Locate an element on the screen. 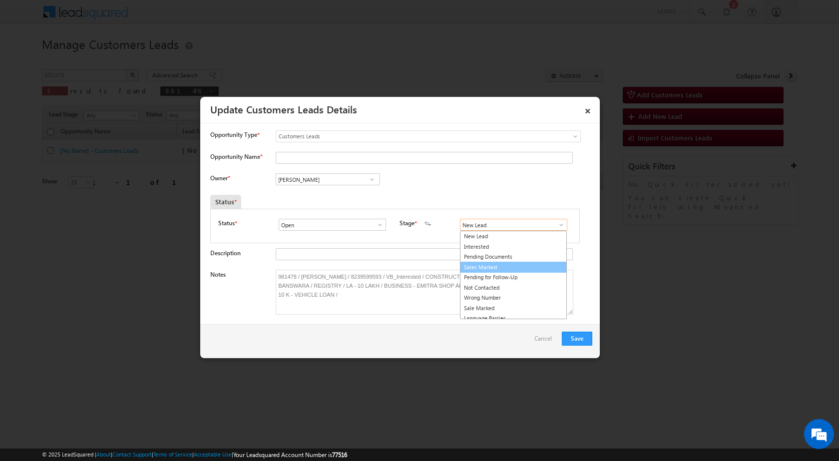 The height and width of the screenshot is (461, 839). a: Customers Leads is located at coordinates (428, 136).